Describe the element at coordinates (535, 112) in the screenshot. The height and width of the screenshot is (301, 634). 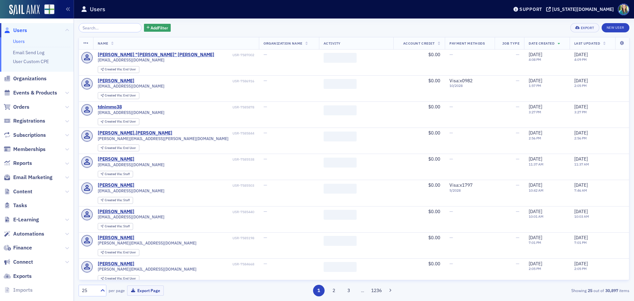
I see `time: 3:27 PM` at that location.